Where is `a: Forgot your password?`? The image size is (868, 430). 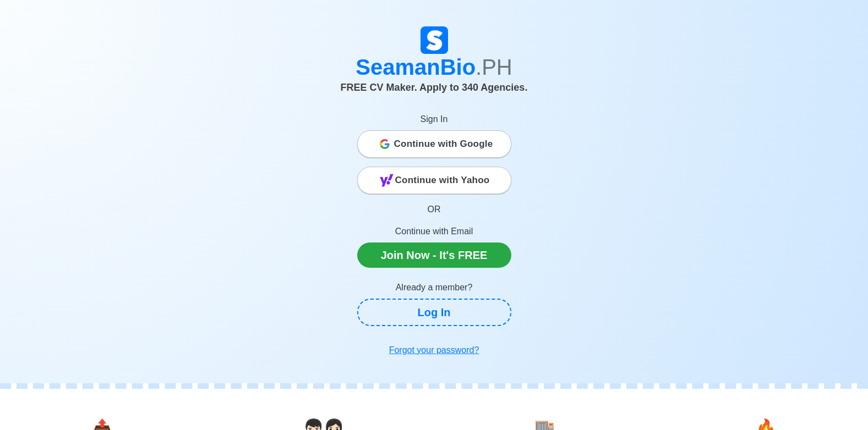 a: Forgot your password? is located at coordinates (434, 350).